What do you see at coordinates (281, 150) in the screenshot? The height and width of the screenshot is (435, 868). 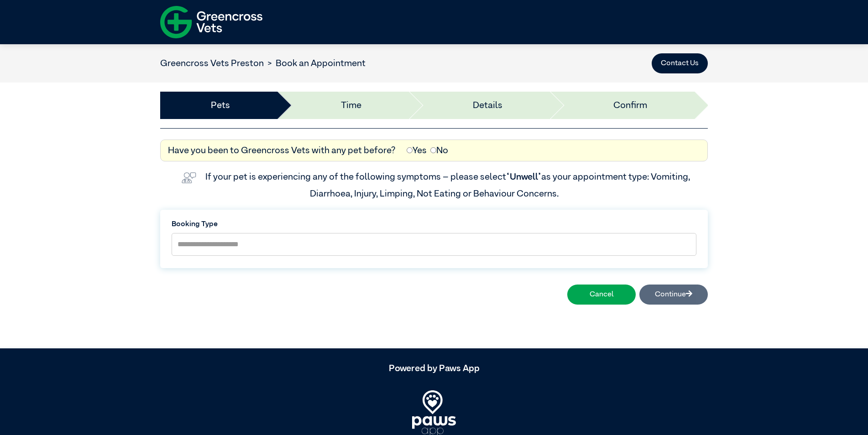 I see `label: Have you been to Greencross Vets with any pet before?` at bounding box center [281, 150].